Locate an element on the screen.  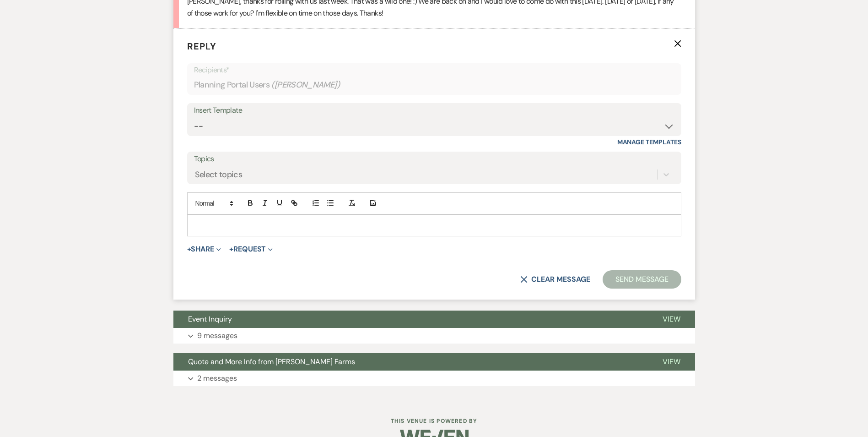
label: Topics is located at coordinates (434, 158).